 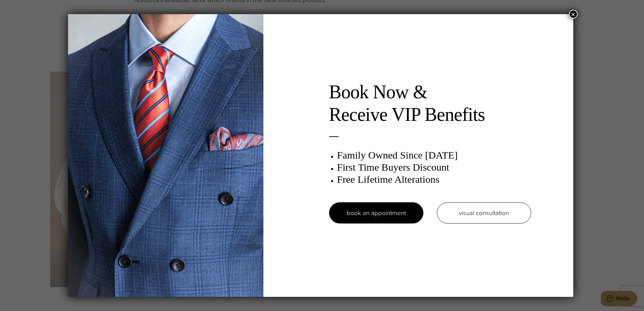 I want to click on a: book an appointment, so click(x=376, y=213).